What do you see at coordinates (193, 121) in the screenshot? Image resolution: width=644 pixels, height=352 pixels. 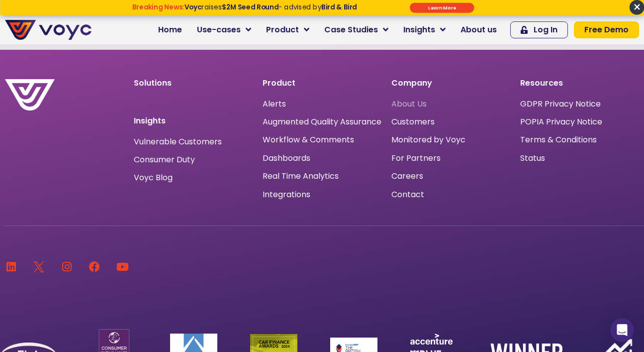 I see `p: Insights` at bounding box center [193, 121].